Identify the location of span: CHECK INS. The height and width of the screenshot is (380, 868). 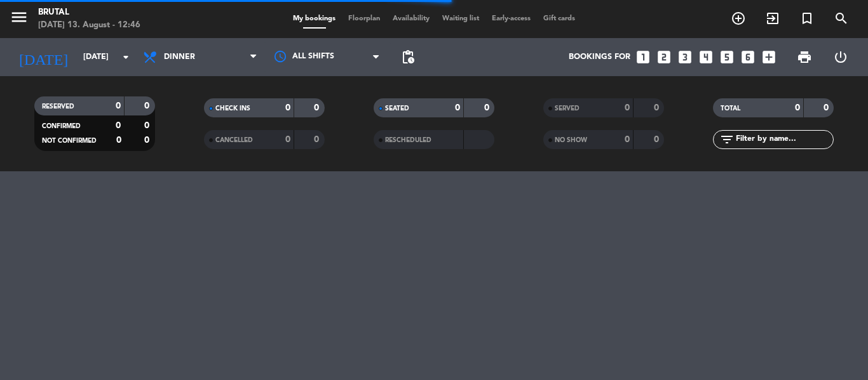
(233, 109).